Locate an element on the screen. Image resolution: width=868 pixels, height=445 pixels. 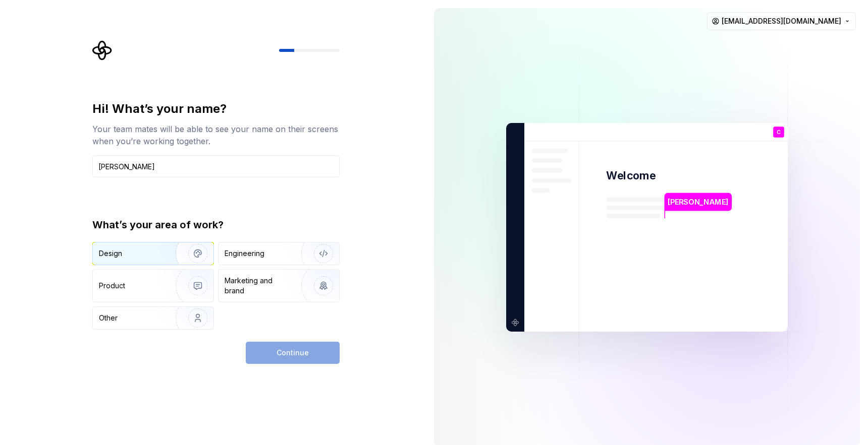
svg: Supernova Logo is located at coordinates (102, 51).